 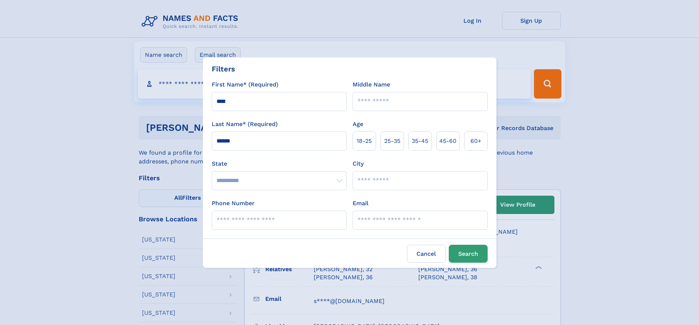 What do you see at coordinates (358, 124) in the screenshot?
I see `label: Age` at bounding box center [358, 124].